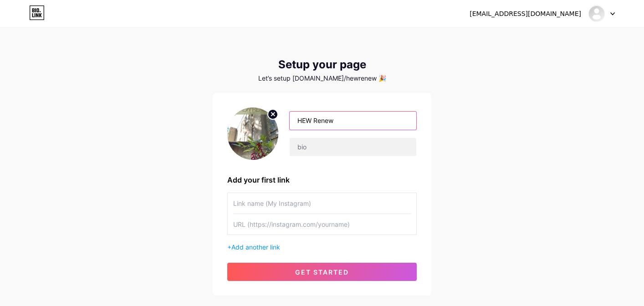 The image size is (644, 306). I want to click on input: Link name (My Instagram), so click(322, 203).